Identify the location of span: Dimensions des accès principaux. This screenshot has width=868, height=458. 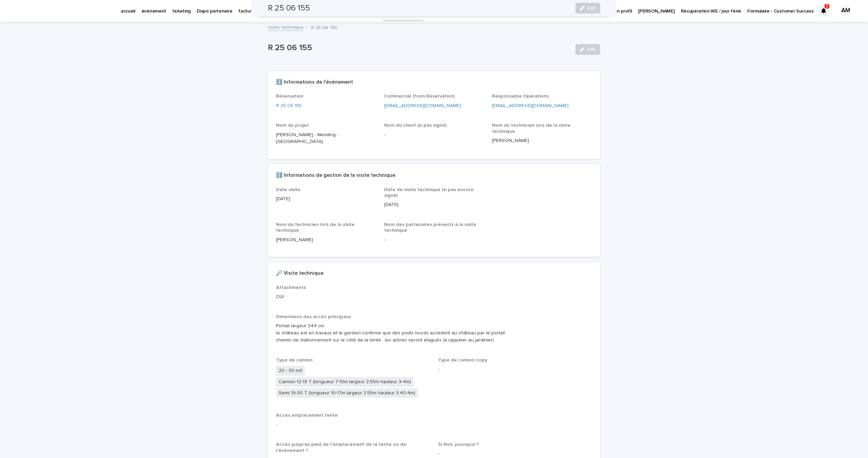
(313, 317).